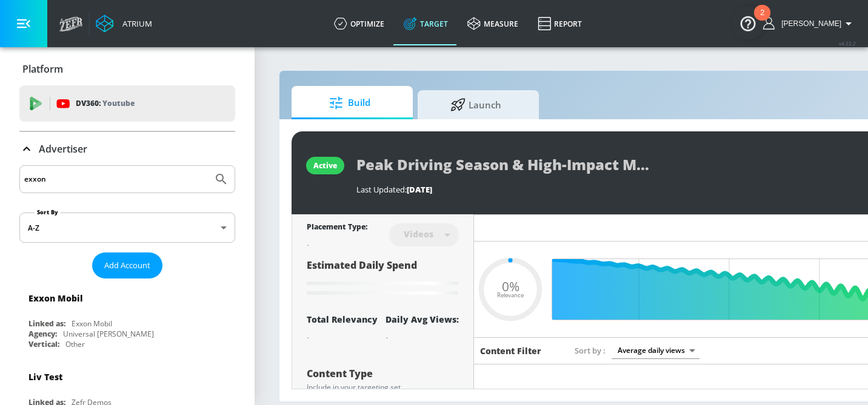 This screenshot has height=405, width=868. What do you see at coordinates (124, 23) in the screenshot?
I see `a: Atrium` at bounding box center [124, 23].